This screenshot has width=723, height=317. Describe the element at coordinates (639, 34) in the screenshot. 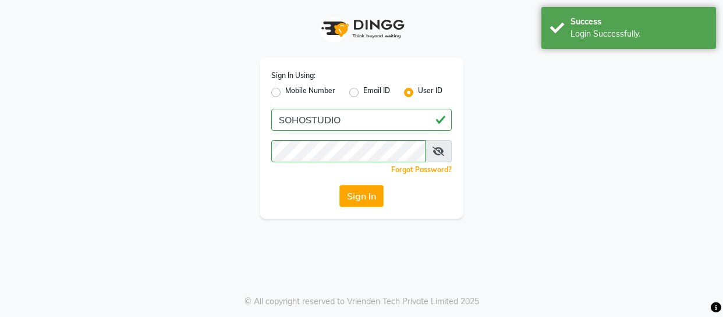

I see `div: Login Successfully.` at that location.